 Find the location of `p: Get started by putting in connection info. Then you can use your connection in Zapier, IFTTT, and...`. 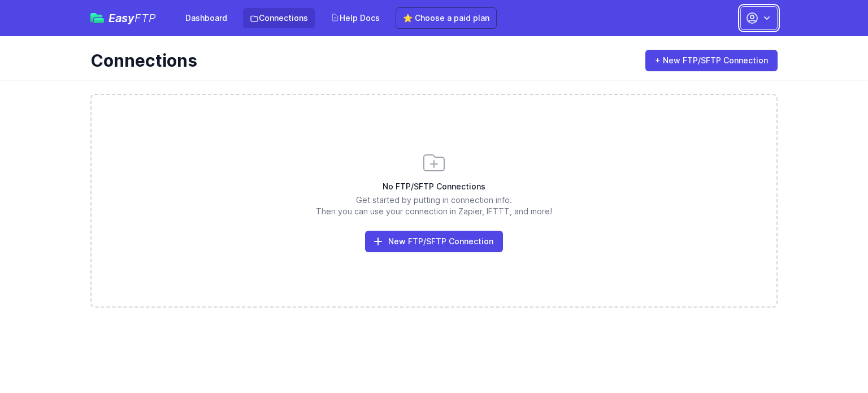

p: Get started by putting in connection info. Then you can use your connection in Zapier, IFTTT, and... is located at coordinates (434, 206).